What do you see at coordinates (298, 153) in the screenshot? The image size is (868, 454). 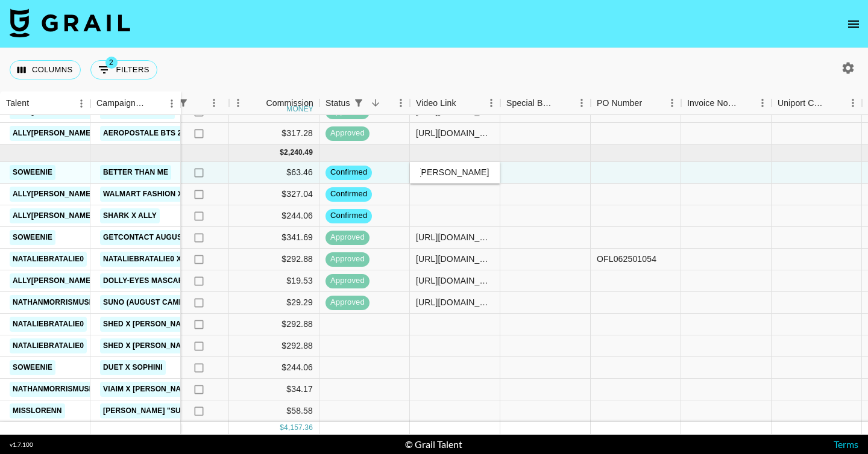 I see `div: 2,240.49` at bounding box center [298, 153].